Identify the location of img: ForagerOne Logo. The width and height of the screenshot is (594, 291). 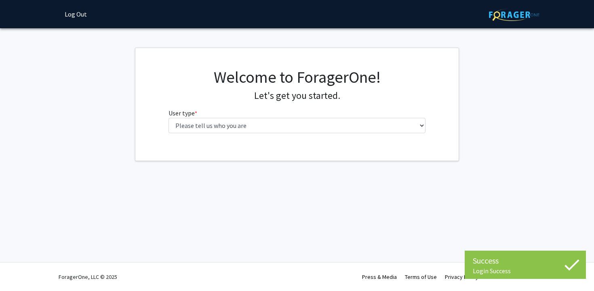
(514, 15).